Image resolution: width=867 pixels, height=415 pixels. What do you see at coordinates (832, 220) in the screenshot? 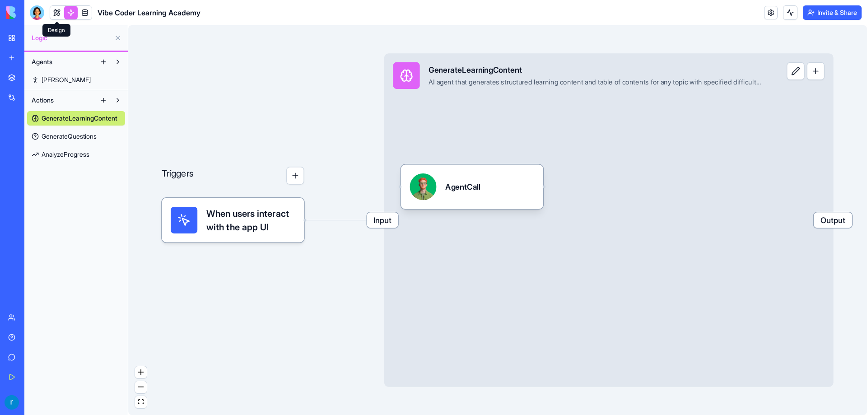
I see `span: Output` at bounding box center [832, 220].